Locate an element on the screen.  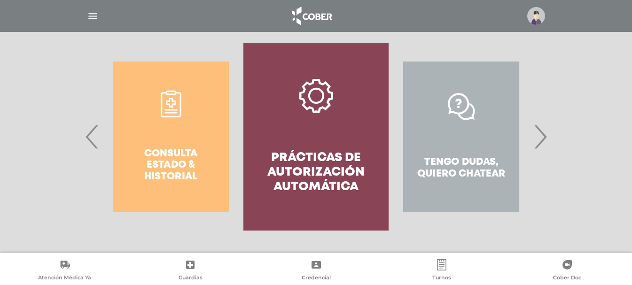
a: Atención Médica Ya is located at coordinates (64, 271).